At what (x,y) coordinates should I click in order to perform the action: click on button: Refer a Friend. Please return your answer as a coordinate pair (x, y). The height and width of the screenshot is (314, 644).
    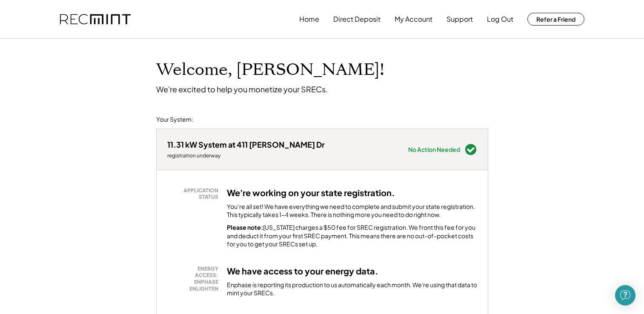
    Looking at the image, I should click on (556, 19).